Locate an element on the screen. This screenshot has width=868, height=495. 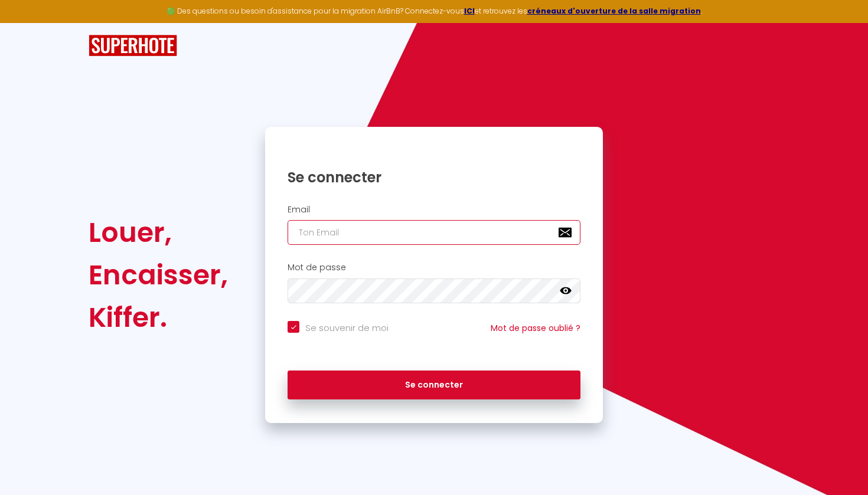
a: ICI is located at coordinates (469, 11).